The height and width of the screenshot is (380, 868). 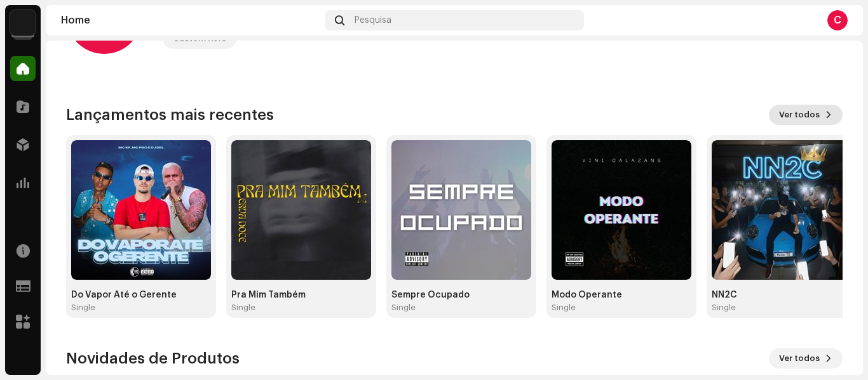 What do you see at coordinates (301, 210) in the screenshot?
I see `img: 814088dc-0c0c-47d0-a1b5-6400a59851bc` at bounding box center [301, 210].